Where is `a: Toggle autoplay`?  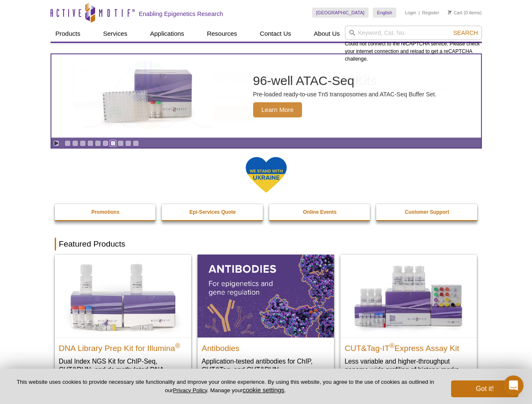
a: Toggle autoplay is located at coordinates (56, 143).